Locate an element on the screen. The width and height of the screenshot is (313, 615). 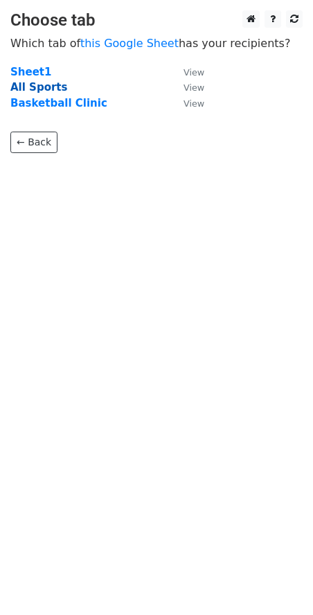
p: Which tab of has your recipients? is located at coordinates (157, 43).